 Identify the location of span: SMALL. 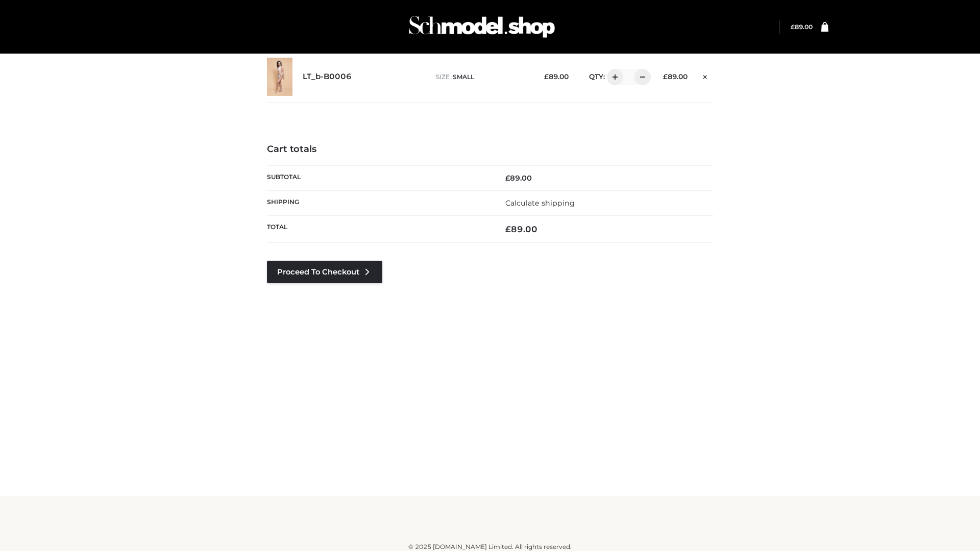
(463, 76).